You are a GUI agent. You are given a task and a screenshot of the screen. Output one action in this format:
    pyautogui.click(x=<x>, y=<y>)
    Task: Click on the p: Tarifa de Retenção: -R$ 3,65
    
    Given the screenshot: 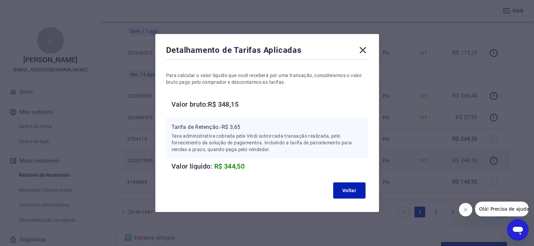 What is the action you would take?
    pyautogui.click(x=267, y=127)
    